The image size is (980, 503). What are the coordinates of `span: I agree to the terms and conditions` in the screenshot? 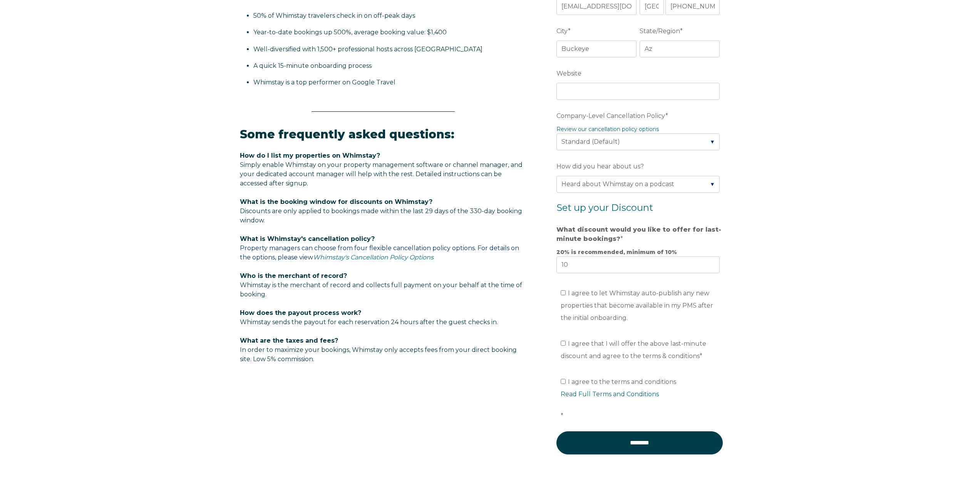 It's located at (642, 399).